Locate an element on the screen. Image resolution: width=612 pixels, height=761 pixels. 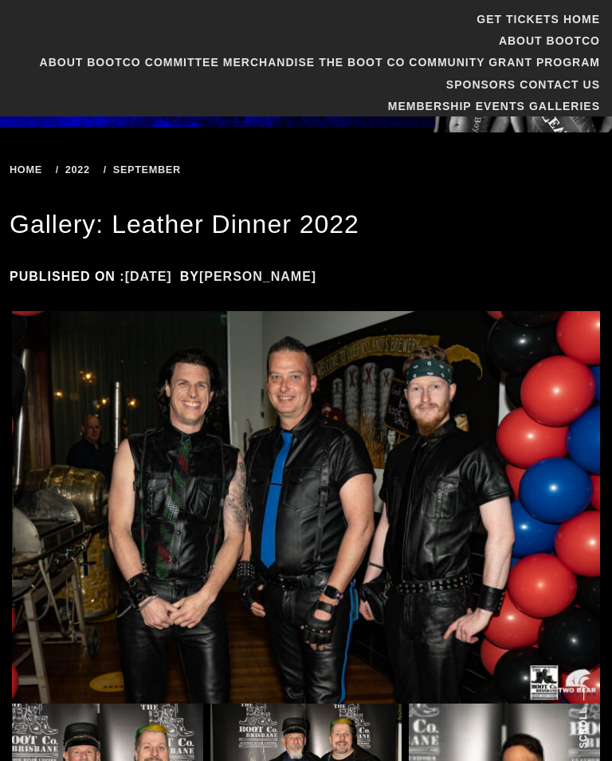
a: Membership is located at coordinates (430, 106).